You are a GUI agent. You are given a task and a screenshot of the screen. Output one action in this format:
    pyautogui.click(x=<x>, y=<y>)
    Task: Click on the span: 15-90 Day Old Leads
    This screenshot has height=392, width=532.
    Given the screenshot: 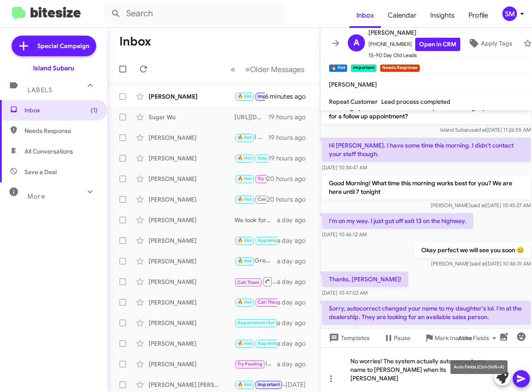 What is the action you would take?
    pyautogui.click(x=414, y=56)
    